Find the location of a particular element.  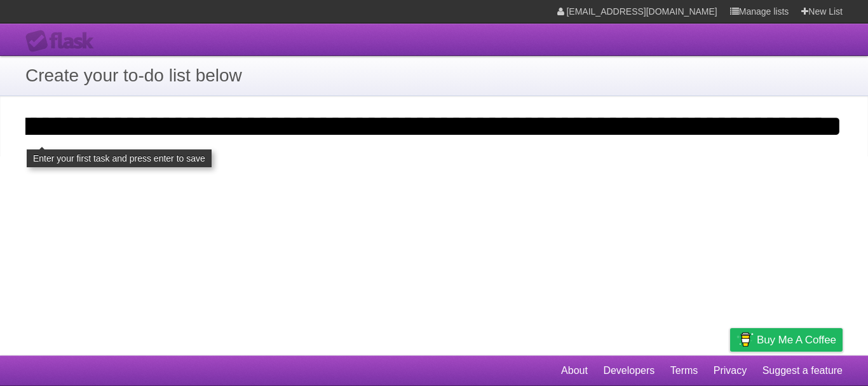

div: Flask is located at coordinates (64, 41).